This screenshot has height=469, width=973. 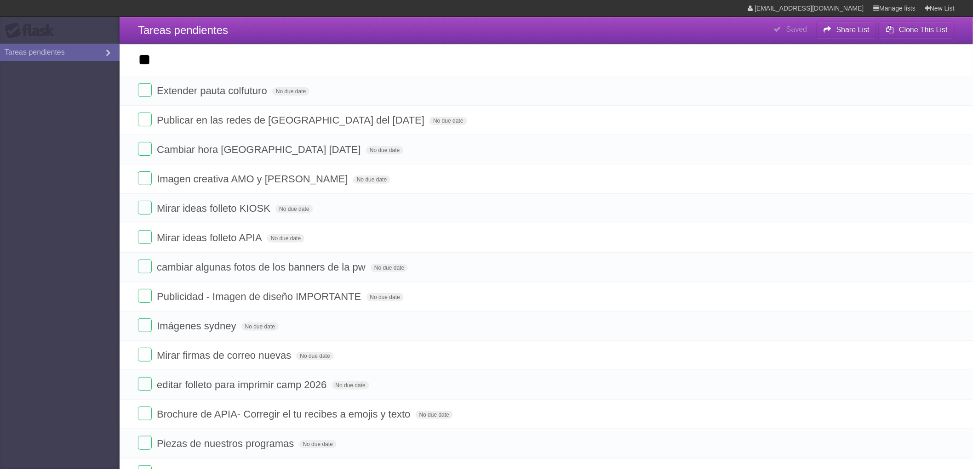 I want to click on b: Saved, so click(x=796, y=29).